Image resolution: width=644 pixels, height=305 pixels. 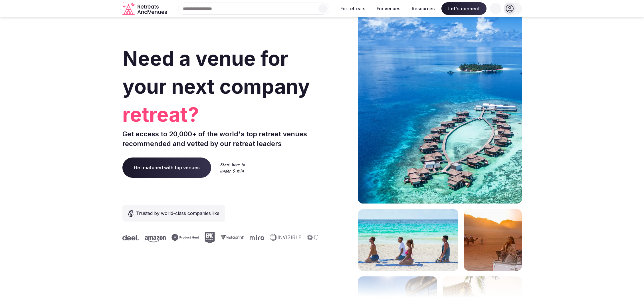 What do you see at coordinates (167, 168) in the screenshot?
I see `span: Get matched with top venues` at bounding box center [167, 168].